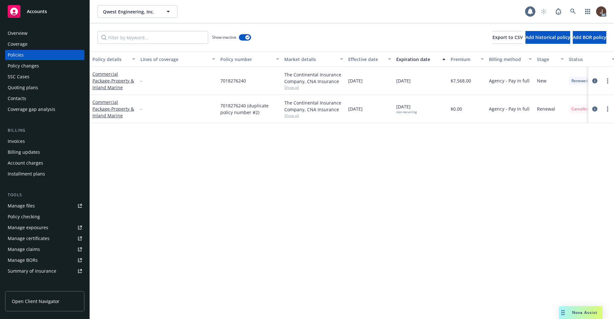  What do you see at coordinates (16, 141) in the screenshot?
I see `div: Invoices` at bounding box center [16, 141].